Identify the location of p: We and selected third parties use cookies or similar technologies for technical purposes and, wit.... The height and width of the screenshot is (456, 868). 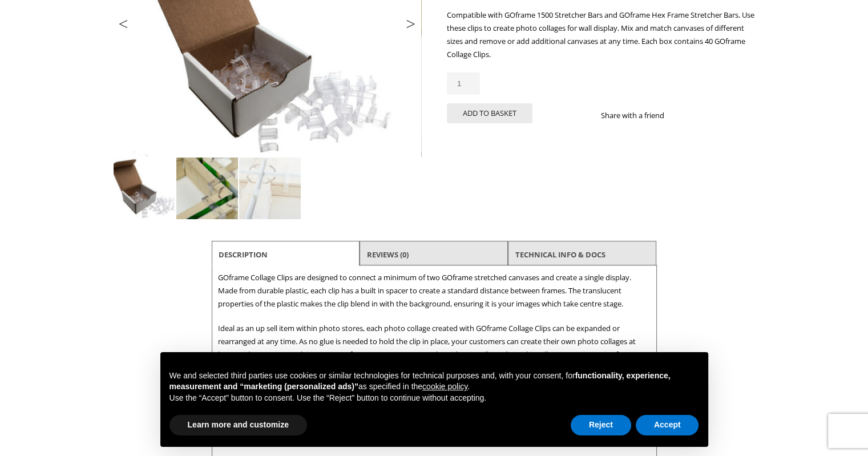
(434, 380).